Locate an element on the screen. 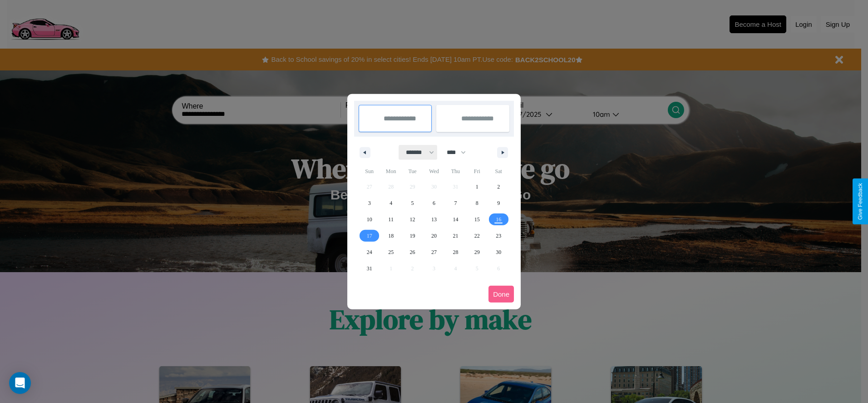 This screenshot has width=868, height=403. span: 8 is located at coordinates (478, 203).